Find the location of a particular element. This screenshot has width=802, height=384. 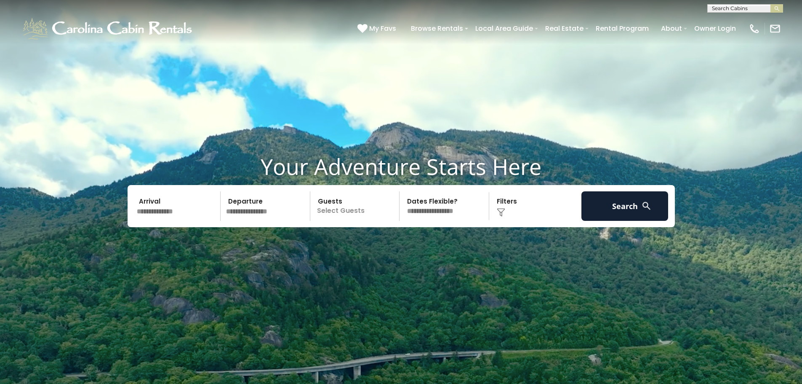

a: About is located at coordinates (672, 28).